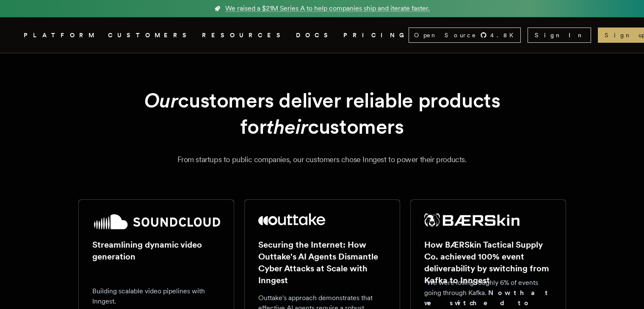  I want to click on a: DOCS, so click(315, 35).